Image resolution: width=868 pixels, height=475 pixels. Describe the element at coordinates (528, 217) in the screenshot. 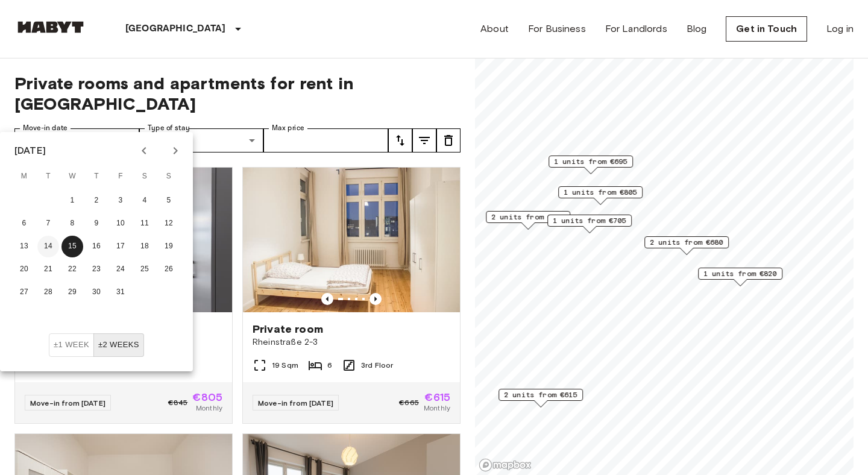

I see `span: 2 units from €710` at that location.